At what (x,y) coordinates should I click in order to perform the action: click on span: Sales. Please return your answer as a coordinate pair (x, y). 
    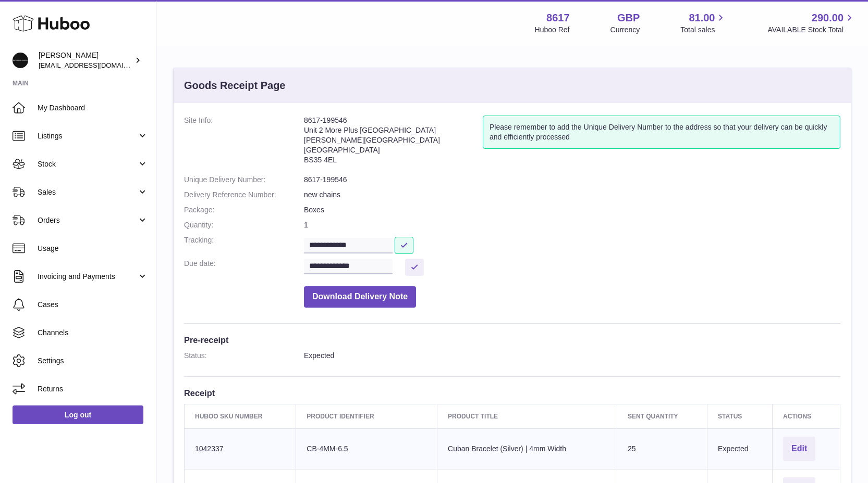
    Looking at the image, I should click on (87, 192).